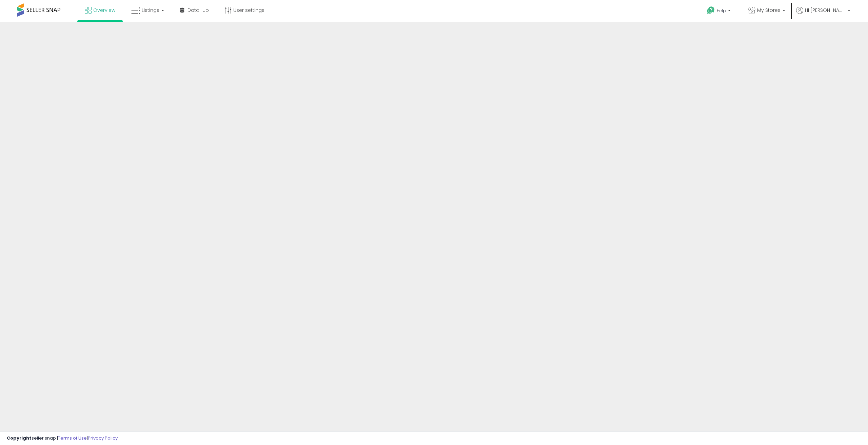 This screenshot has width=868, height=445. What do you see at coordinates (768, 10) in the screenshot?
I see `span: My Stores` at bounding box center [768, 10].